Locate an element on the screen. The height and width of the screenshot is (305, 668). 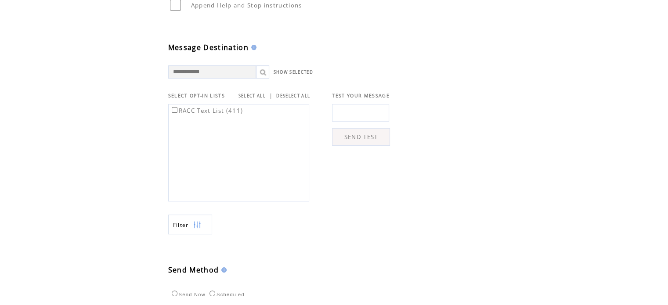
input: RACC Text List (411) is located at coordinates (174, 110).